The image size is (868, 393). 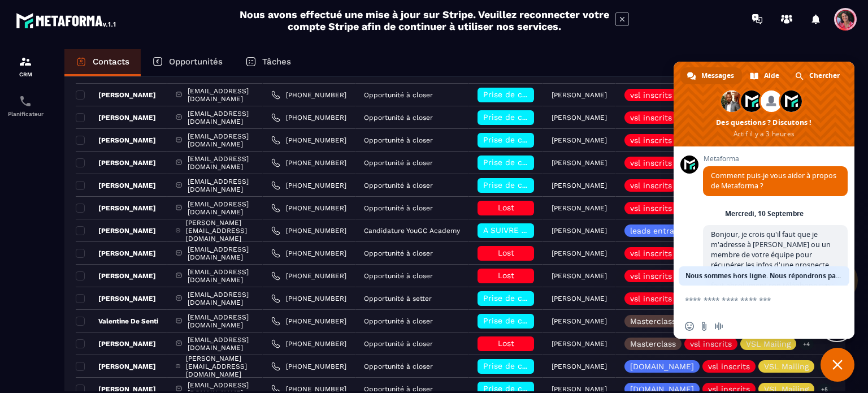 What do you see at coordinates (26, 66) in the screenshot?
I see `a: formationformationCRM` at bounding box center [26, 66].